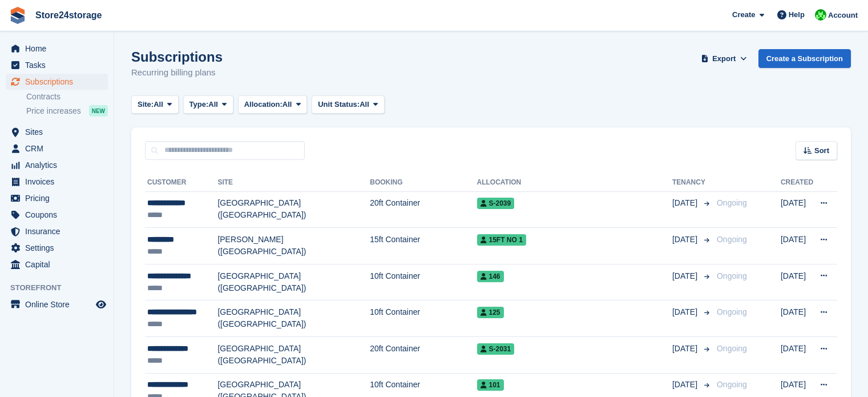 The width and height of the screenshot is (868, 397). Describe the element at coordinates (724, 59) in the screenshot. I see `span: Export` at that location.